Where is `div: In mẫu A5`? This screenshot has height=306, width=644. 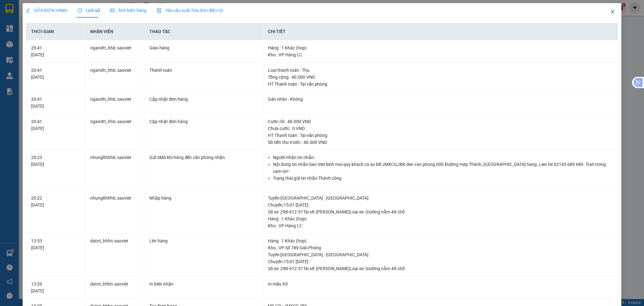 div: In mẫu A5 is located at coordinates (440, 284).